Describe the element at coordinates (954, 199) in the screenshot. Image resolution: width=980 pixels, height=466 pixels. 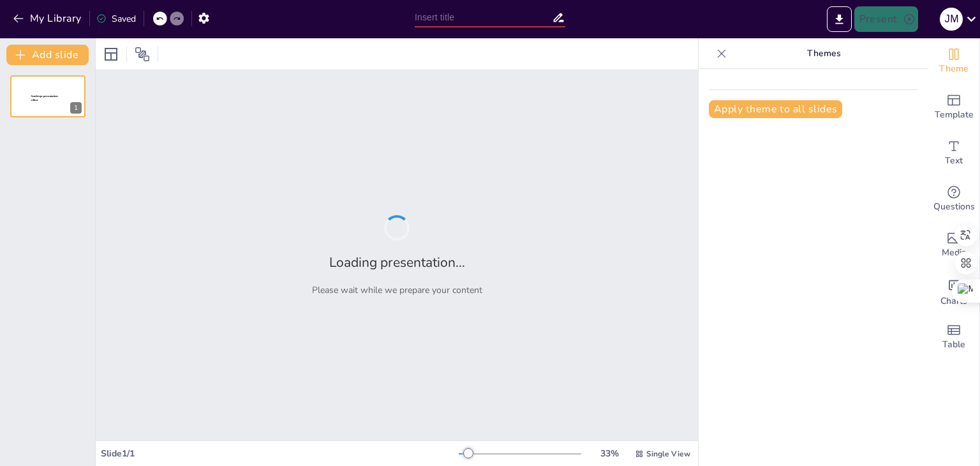
I see `div: Get real-time input from your audience` at that location.